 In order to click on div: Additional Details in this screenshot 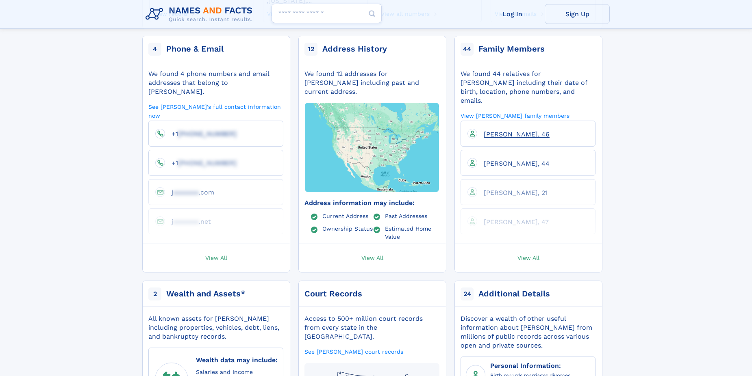, I will do `click(514, 294)`.